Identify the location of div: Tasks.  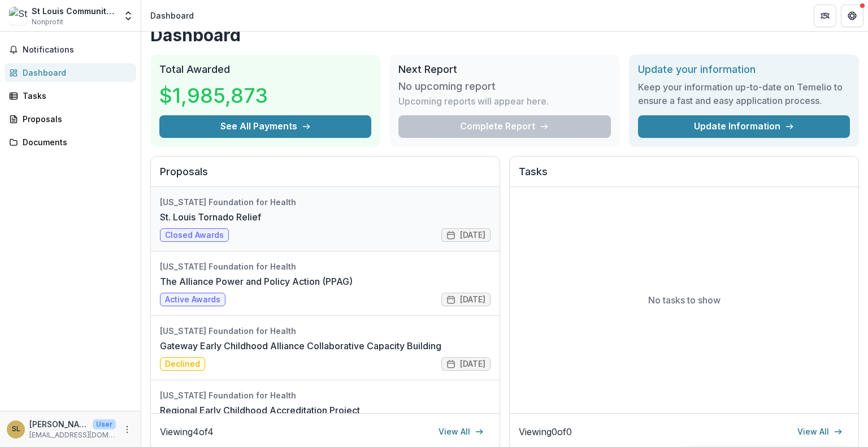
(74, 95).